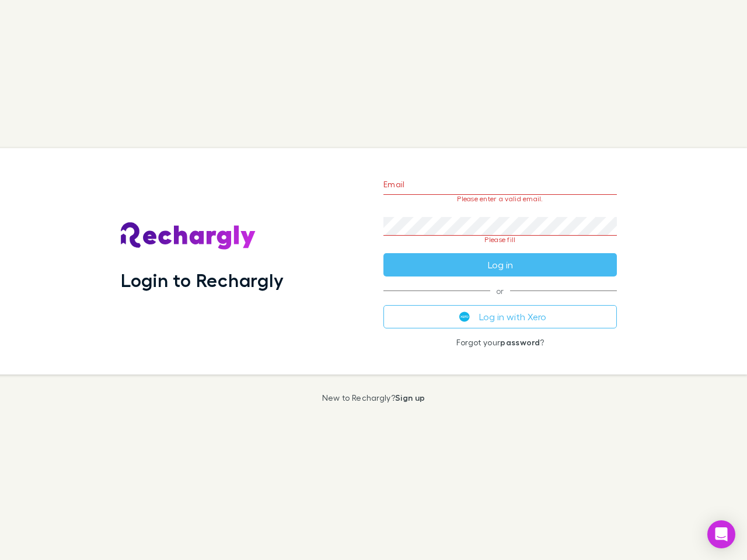 This screenshot has height=560, width=747. Describe the element at coordinates (500, 291) in the screenshot. I see `span: or` at that location.